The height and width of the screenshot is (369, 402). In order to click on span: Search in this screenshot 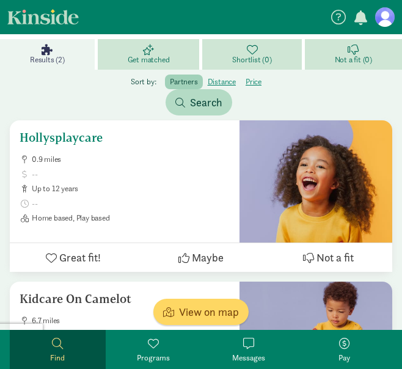, I will do `click(206, 102)`.